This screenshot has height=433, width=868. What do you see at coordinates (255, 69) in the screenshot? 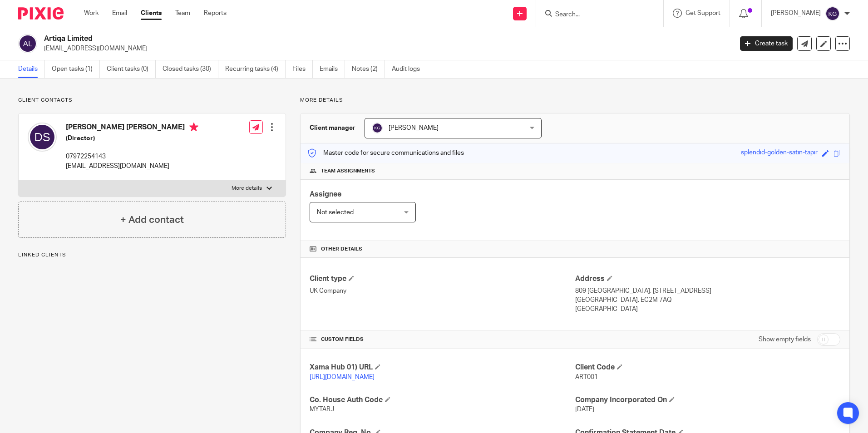
I see `a: Recurring tasks (4)` at bounding box center [255, 69].